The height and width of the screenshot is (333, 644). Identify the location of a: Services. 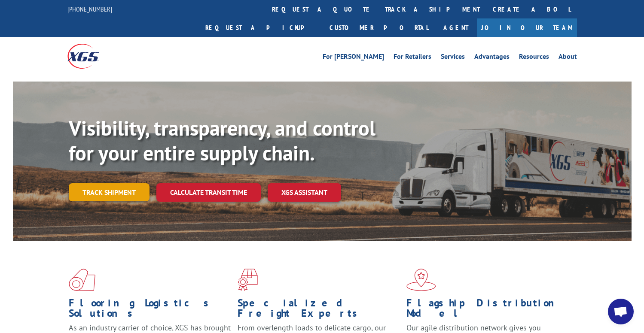
(453, 58).